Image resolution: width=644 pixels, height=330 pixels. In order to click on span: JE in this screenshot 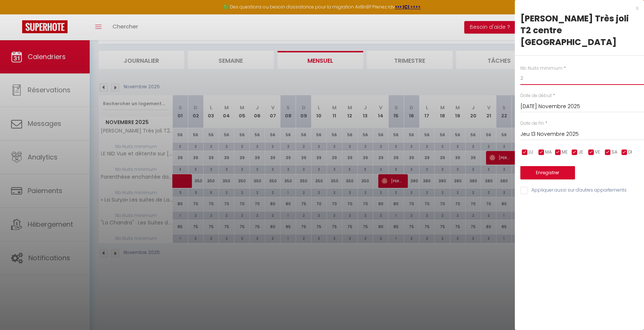, I will do `click(581, 152)`.